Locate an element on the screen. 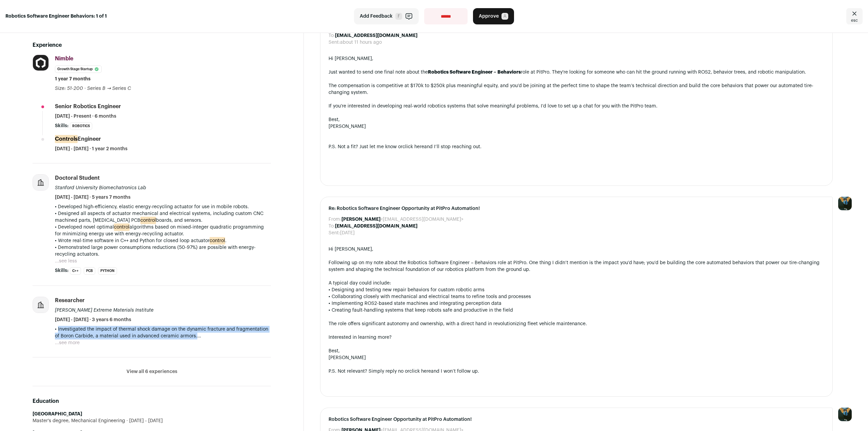  img: 4a822c69da9ed824e87ab7e7815c07d38c0101f9d9a8e67c0e720bde9e1b74bb.jpg is located at coordinates (41, 63).